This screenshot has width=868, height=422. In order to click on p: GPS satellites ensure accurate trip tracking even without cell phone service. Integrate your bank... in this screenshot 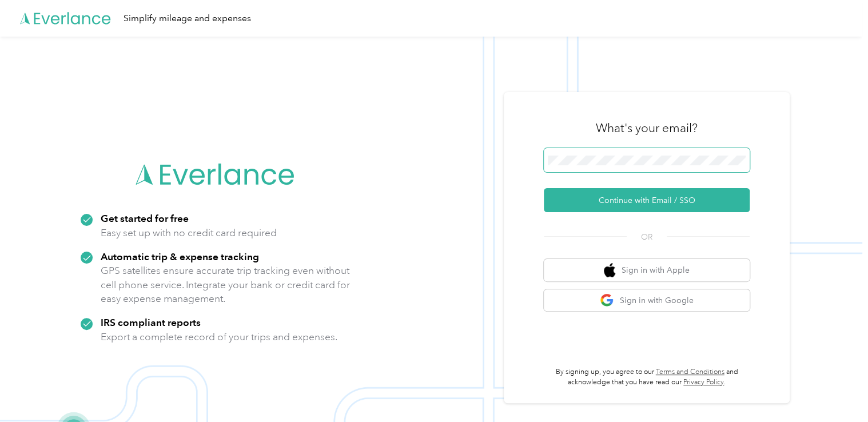, I will do `click(225, 285)`.